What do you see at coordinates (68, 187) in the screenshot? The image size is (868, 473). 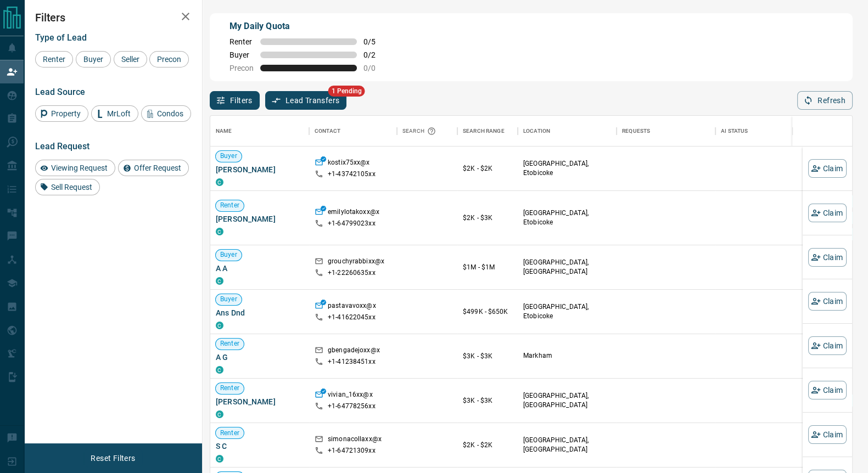 I see `div: Sell Request` at bounding box center [68, 187].